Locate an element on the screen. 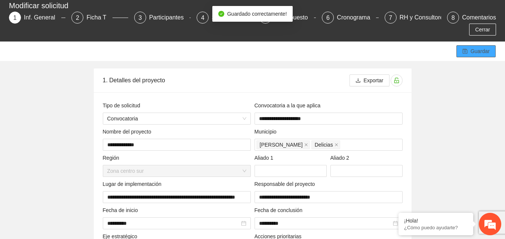 Image resolution: width=505 pixels, height=239 pixels. div: Participantes is located at coordinates (169, 18).